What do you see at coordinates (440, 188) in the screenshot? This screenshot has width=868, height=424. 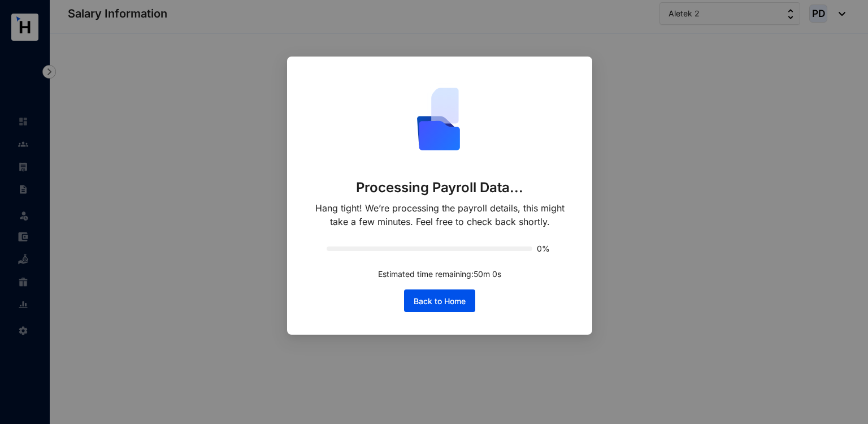 I see `p: Processing Payroll Data...` at bounding box center [440, 188].